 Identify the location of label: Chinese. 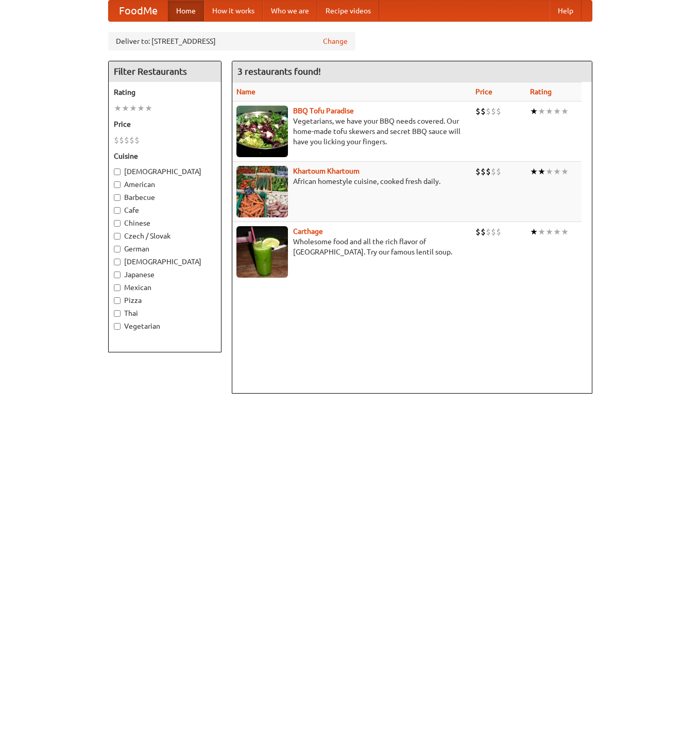
(165, 223).